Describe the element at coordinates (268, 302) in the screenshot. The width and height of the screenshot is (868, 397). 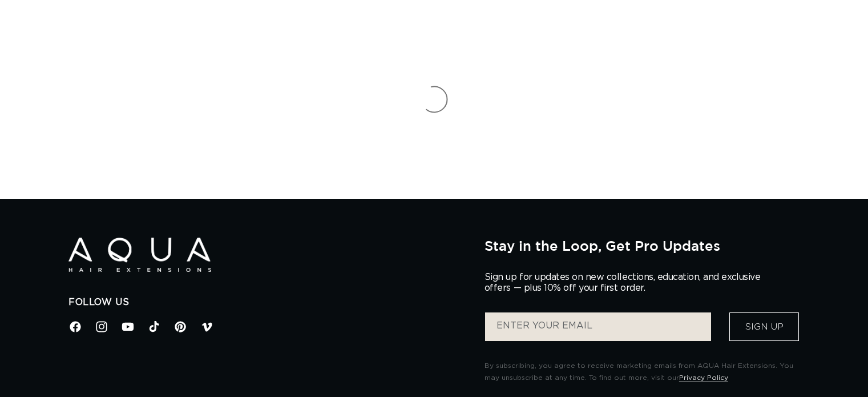
I see `h2: Follow Us` at that location.